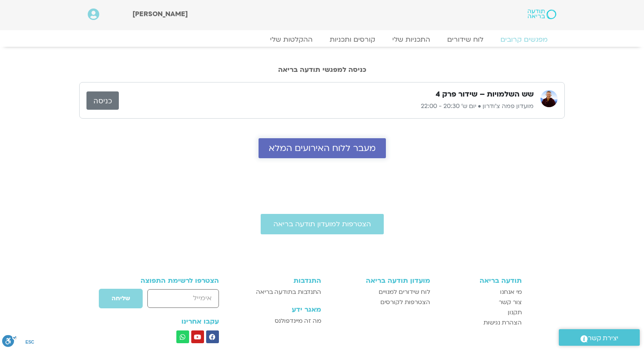 This screenshot has height=350, width=644. Describe the element at coordinates (405, 303) in the screenshot. I see `span: הצטרפות לקורסים` at that location.